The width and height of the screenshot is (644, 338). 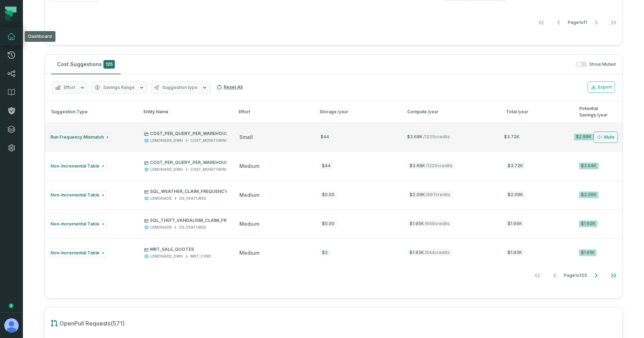 What do you see at coordinates (437, 252) in the screenshot?
I see `span: / 644 credits` at bounding box center [437, 252].